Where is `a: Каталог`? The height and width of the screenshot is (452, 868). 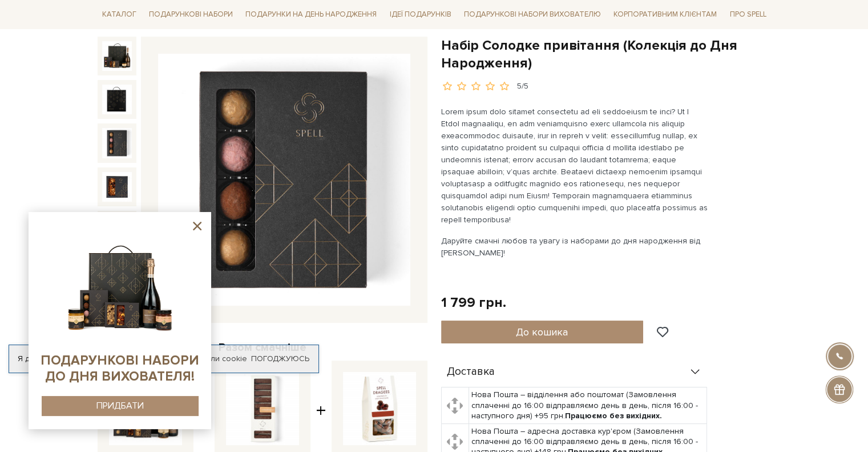 a: Каталог is located at coordinates (119, 14).